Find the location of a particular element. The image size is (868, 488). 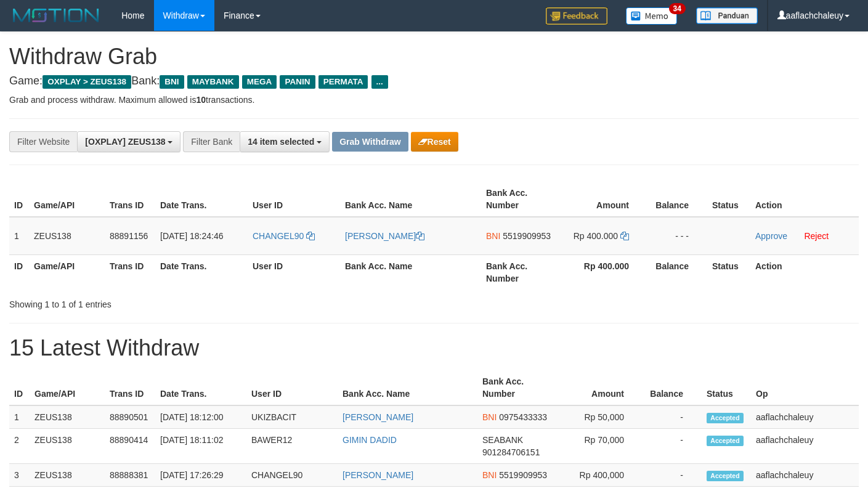

td: 88890501 is located at coordinates (130, 417).